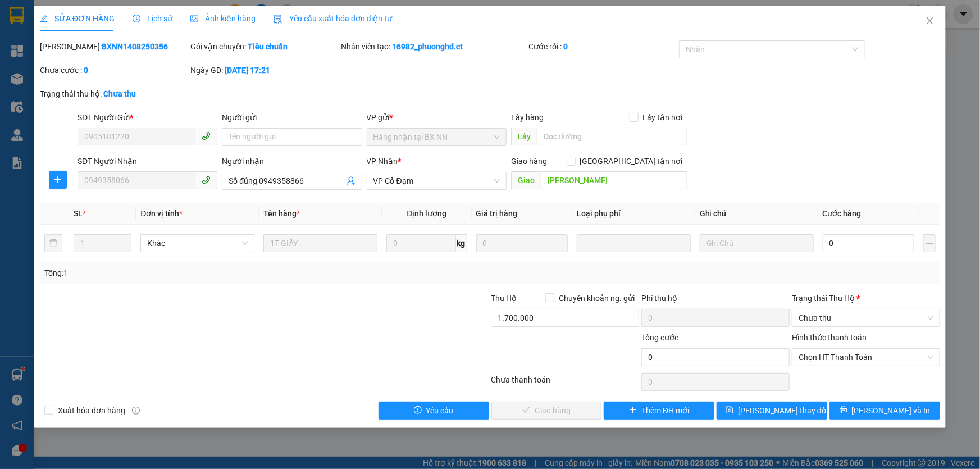  I want to click on span: Định lượng, so click(426, 213).